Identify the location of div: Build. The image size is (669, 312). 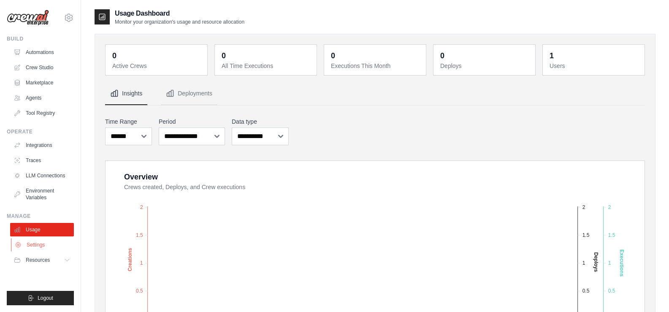
(40, 39).